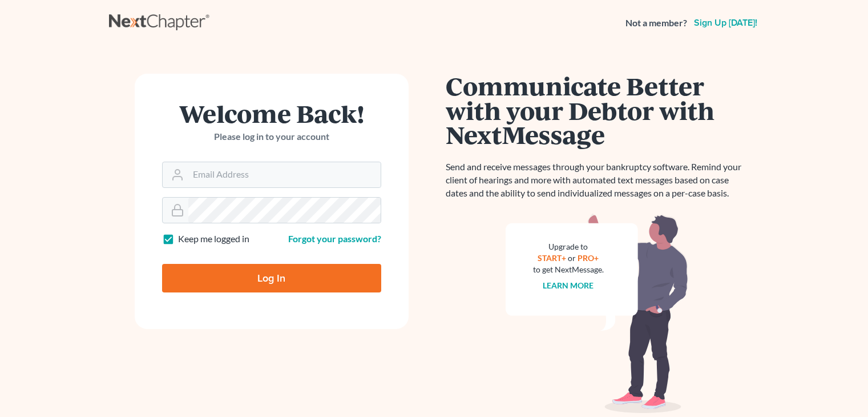 The image size is (868, 417). Describe the element at coordinates (213, 239) in the screenshot. I see `label: Keep me logged in` at that location.